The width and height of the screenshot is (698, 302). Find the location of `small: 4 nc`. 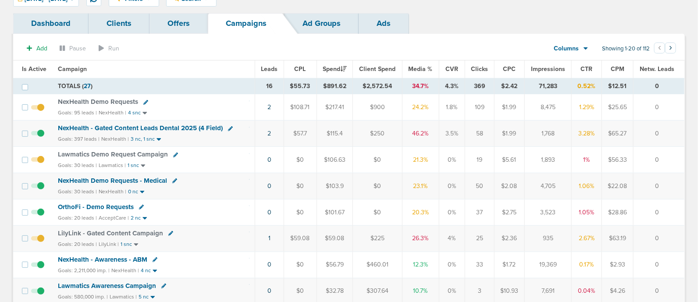

small: 4 nc is located at coordinates (145, 270).